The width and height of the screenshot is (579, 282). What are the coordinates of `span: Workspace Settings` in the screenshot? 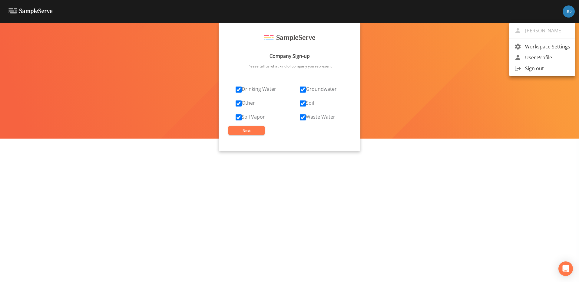 It's located at (547, 47).